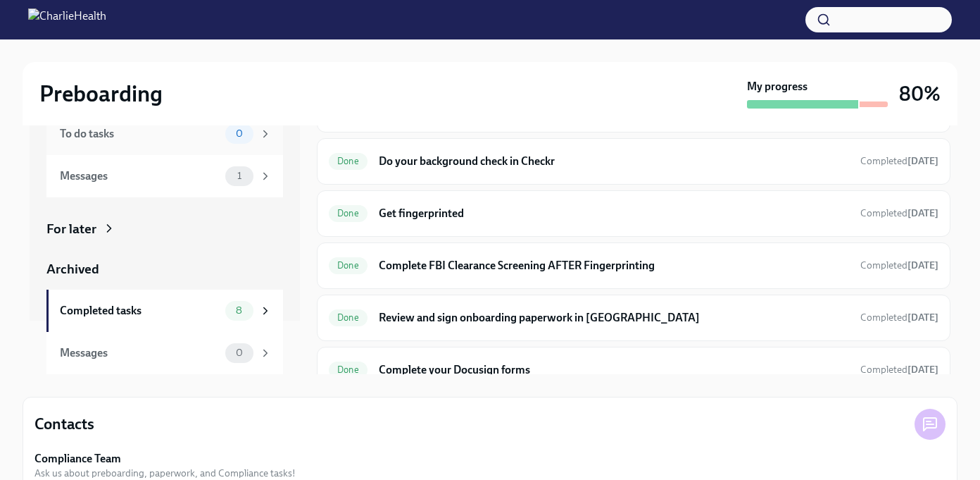 The width and height of the screenshot is (980, 480). Describe the element at coordinates (899, 265) in the screenshot. I see `span: September 17th, 2025 12:01` at that location.